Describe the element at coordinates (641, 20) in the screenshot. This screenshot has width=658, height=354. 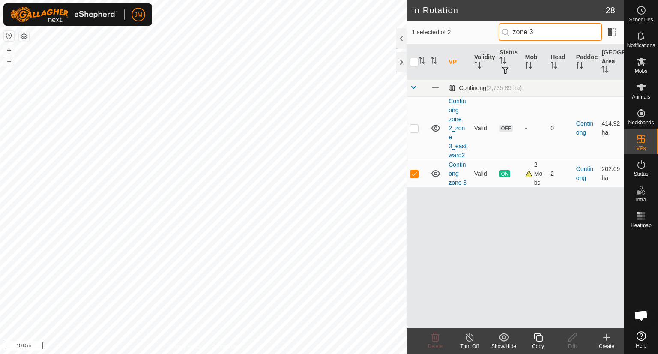
I see `span: Schedules` at that location.